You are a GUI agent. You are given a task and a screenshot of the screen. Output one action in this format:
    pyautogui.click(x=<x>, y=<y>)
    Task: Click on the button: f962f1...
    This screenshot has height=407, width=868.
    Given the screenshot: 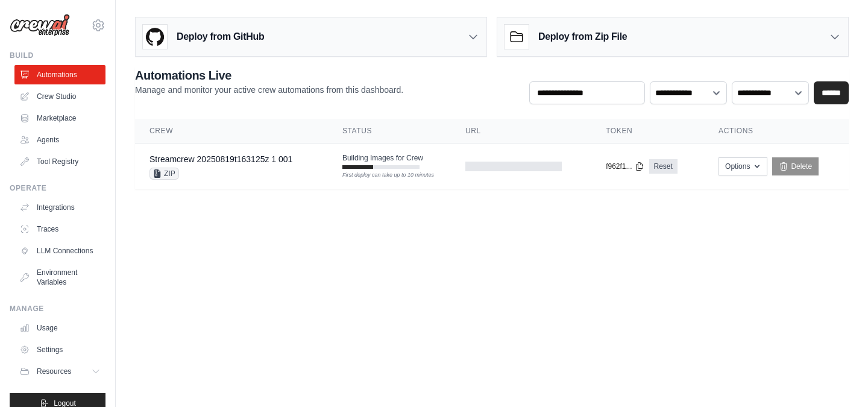 What is the action you would take?
    pyautogui.click(x=625, y=166)
    